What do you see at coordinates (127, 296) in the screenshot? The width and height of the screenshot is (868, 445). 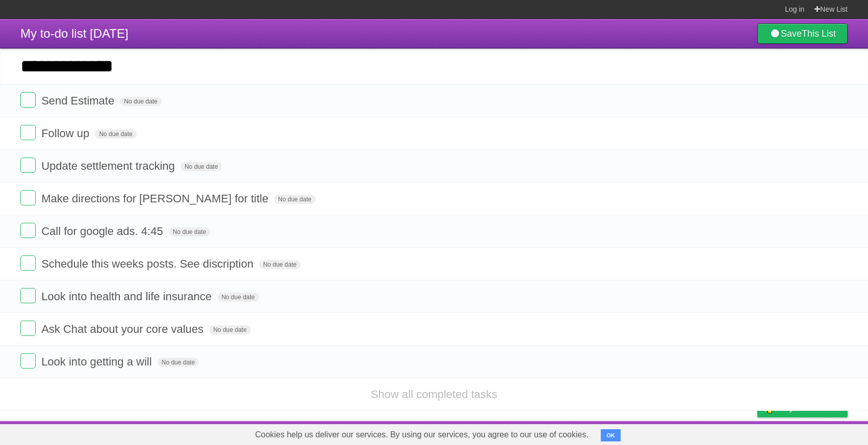 I see `span: Look into health and life insurance` at bounding box center [127, 296].